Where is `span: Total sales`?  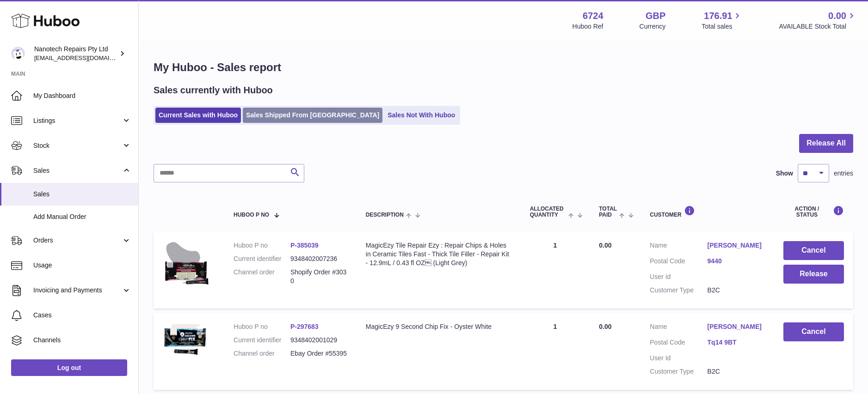
span: Total sales is located at coordinates (721, 27).